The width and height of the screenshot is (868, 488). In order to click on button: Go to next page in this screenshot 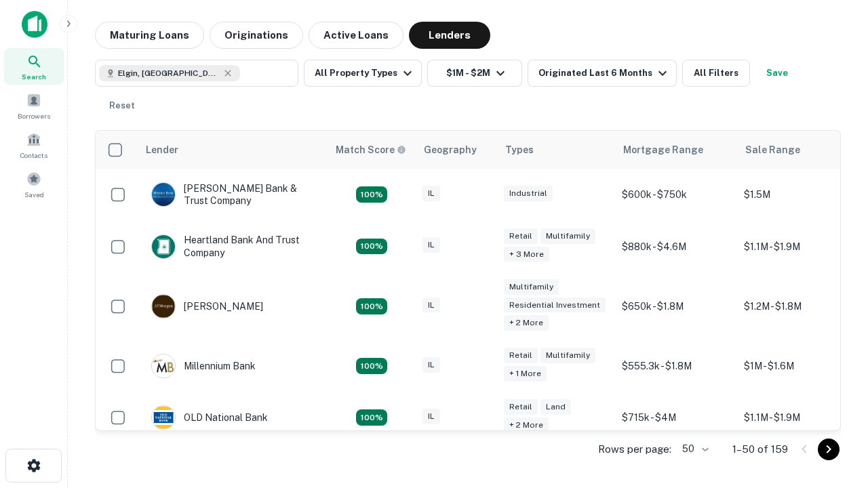, I will do `click(828, 449)`.